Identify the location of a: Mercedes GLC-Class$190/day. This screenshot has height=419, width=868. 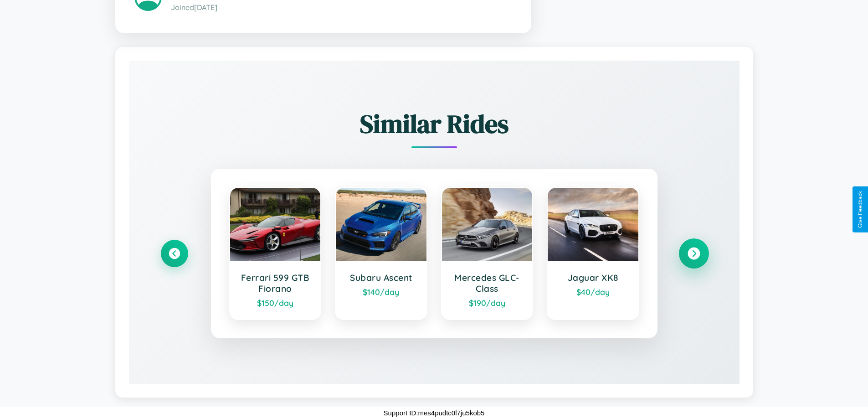
(487, 253).